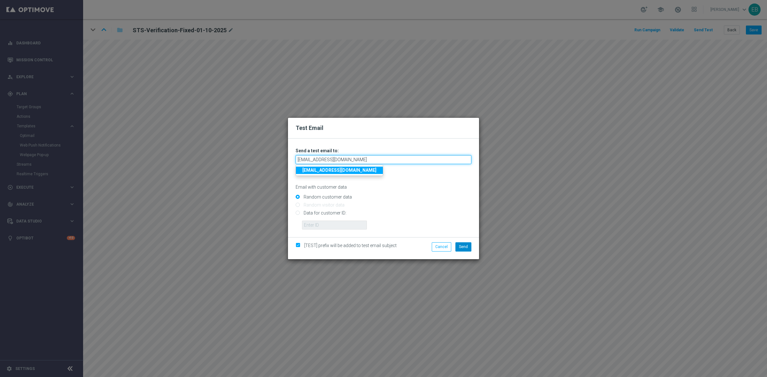 This screenshot has height=377, width=767. I want to click on label: Random customer data, so click(327, 197).